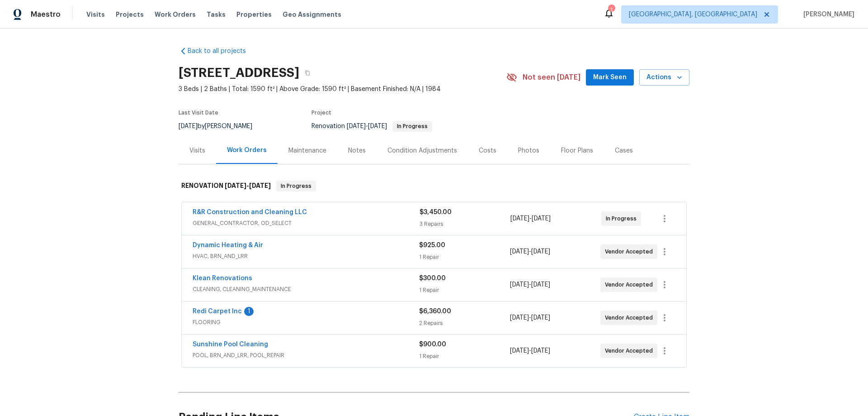  I want to click on span: $925.00, so click(432, 246).